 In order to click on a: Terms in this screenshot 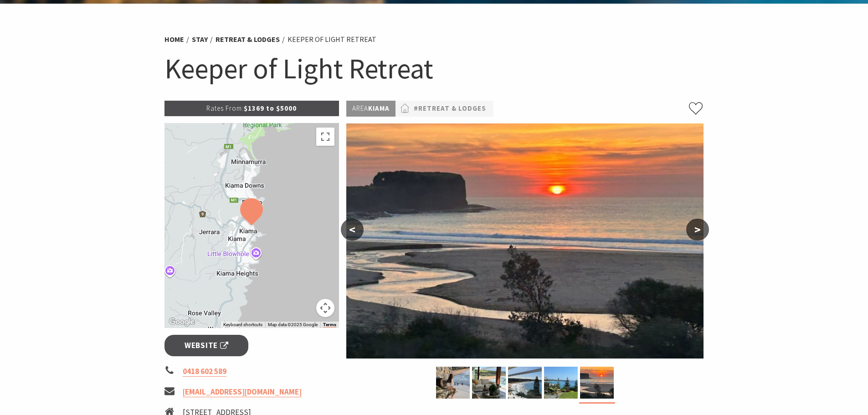, I will do `click(329, 325)`.